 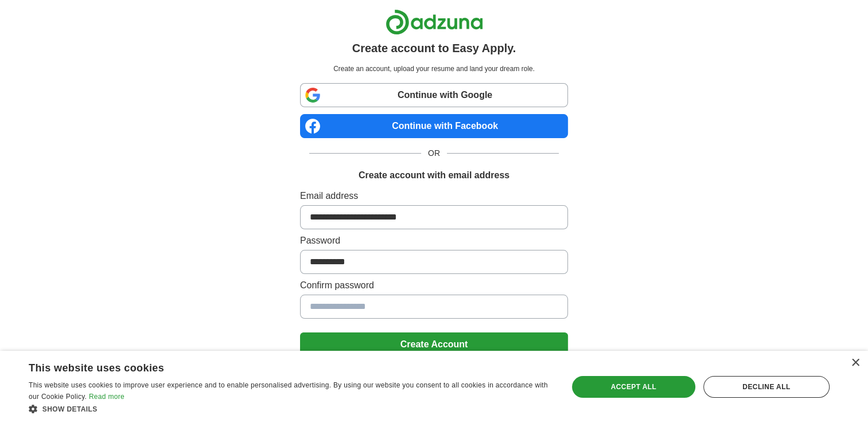 I want to click on div: Accept all, so click(x=633, y=387).